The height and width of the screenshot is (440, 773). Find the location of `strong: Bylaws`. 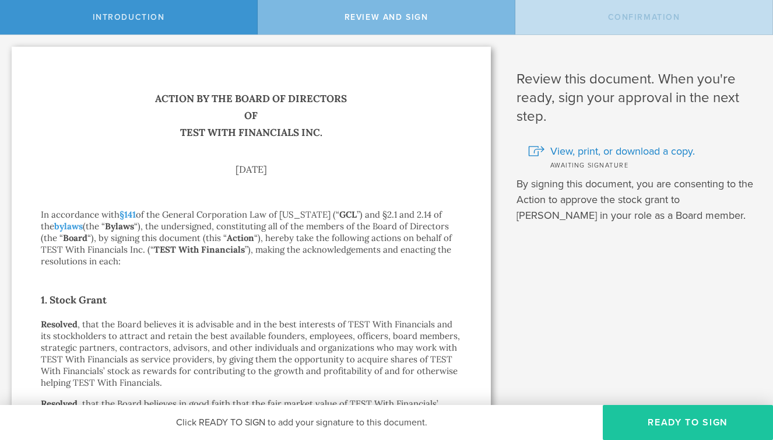

strong: Bylaws is located at coordinates (120, 226).